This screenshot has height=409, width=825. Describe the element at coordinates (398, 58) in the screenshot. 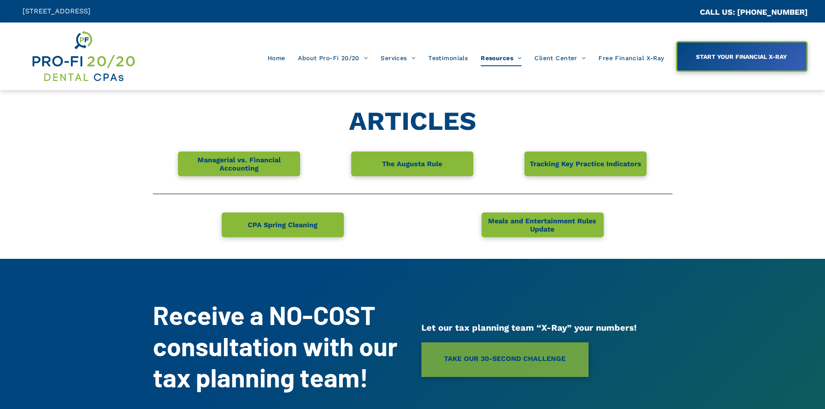

I see `a: Services` at that location.